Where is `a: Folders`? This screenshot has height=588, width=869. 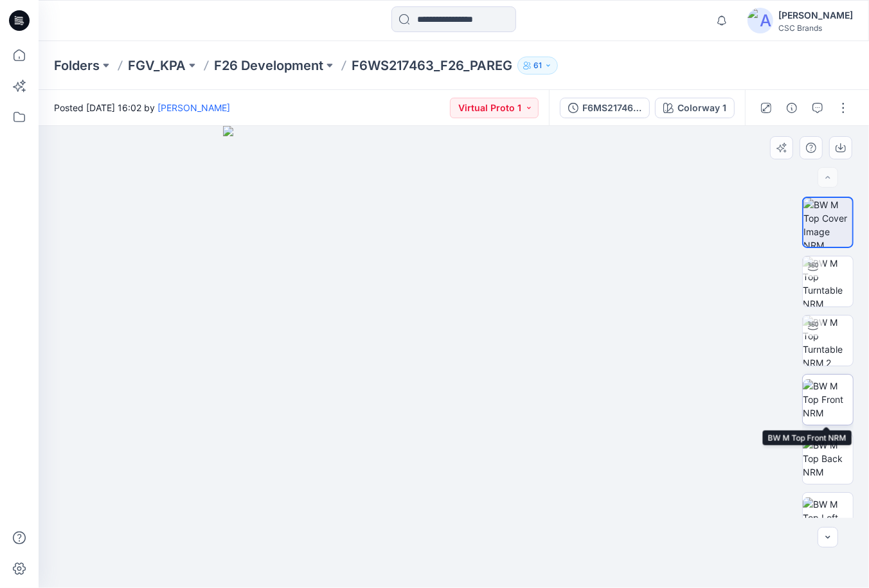 a: Folders is located at coordinates (77, 65).